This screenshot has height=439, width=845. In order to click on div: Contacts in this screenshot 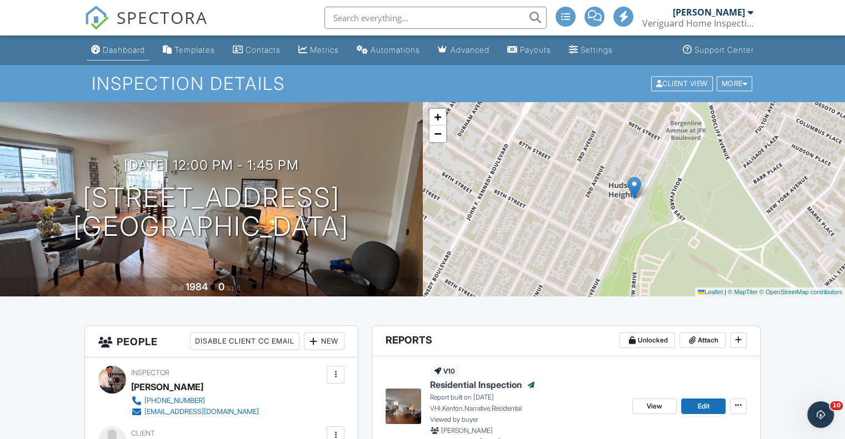, I will do `click(263, 49)`.